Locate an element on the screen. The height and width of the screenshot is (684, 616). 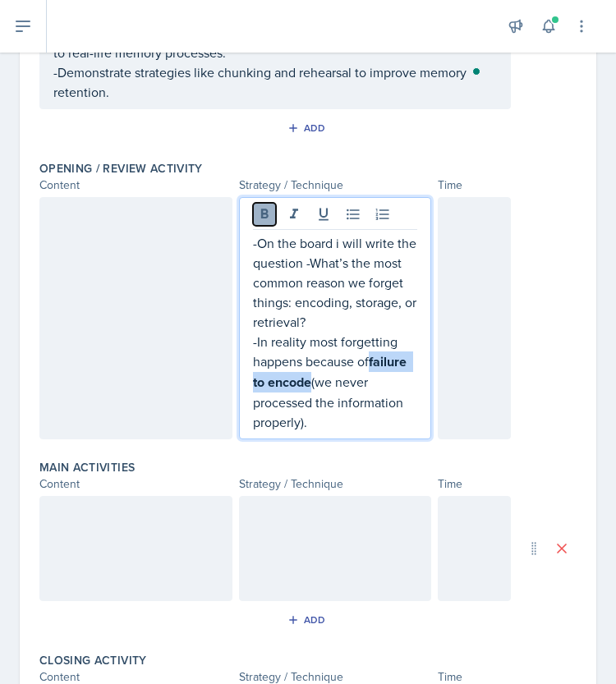
label: Closing Activity is located at coordinates (93, 661).